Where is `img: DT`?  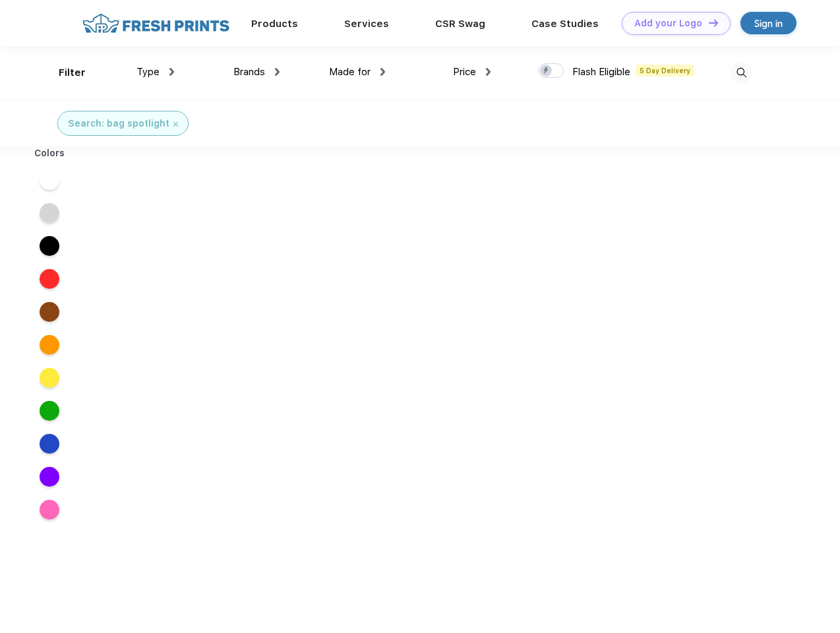
img: DT is located at coordinates (713, 22).